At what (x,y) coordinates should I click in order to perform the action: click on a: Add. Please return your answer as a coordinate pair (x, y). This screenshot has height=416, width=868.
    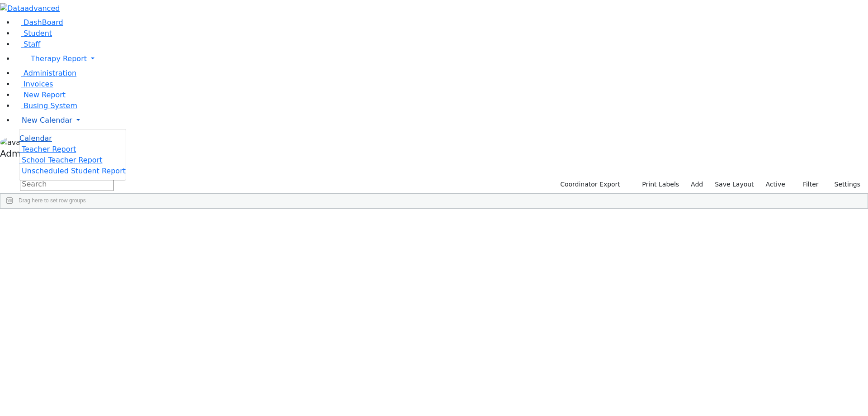
    Looking at the image, I should click on (697, 185).